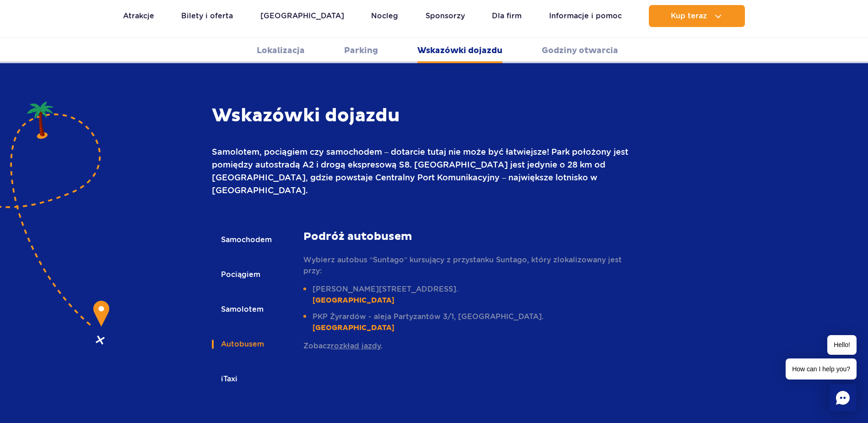  What do you see at coordinates (843, 398) in the screenshot?
I see `div: Chat` at bounding box center [843, 398].